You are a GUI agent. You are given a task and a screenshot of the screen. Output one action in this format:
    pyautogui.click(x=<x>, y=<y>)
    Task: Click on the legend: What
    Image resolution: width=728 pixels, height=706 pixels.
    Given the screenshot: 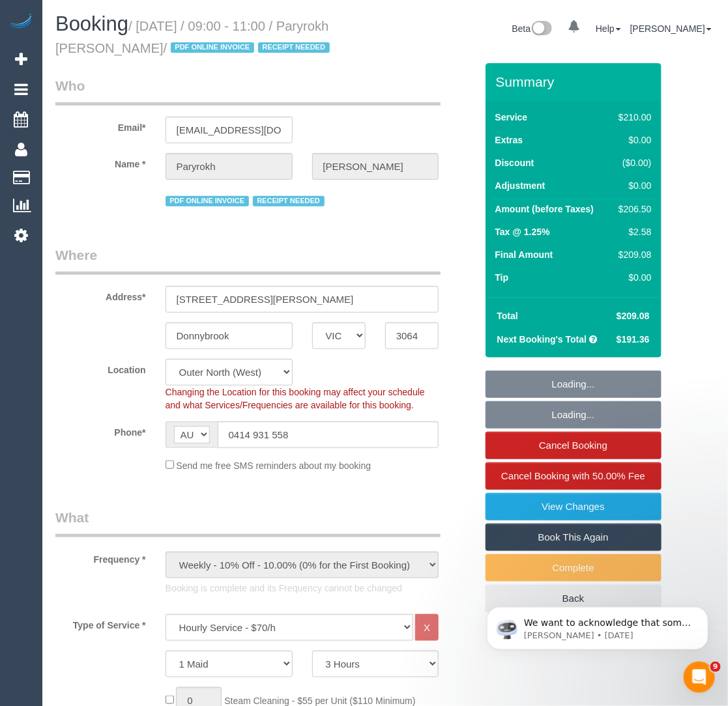 What is the action you would take?
    pyautogui.click(x=248, y=523)
    